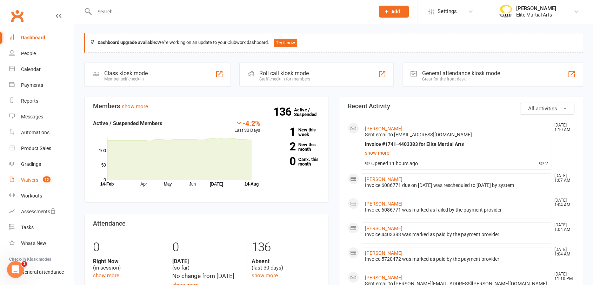 The width and height of the screenshot is (593, 285). I want to click on strong: Dashboard upgrade available:, so click(127, 42).